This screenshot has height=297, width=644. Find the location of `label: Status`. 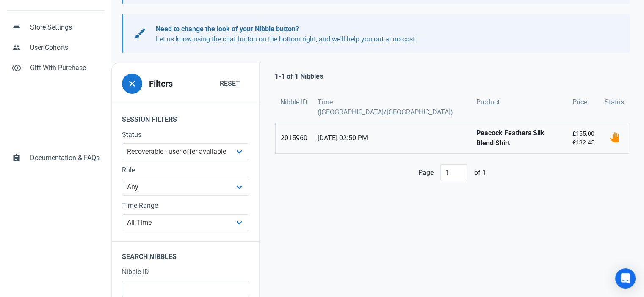

label: Status is located at coordinates (185, 135).